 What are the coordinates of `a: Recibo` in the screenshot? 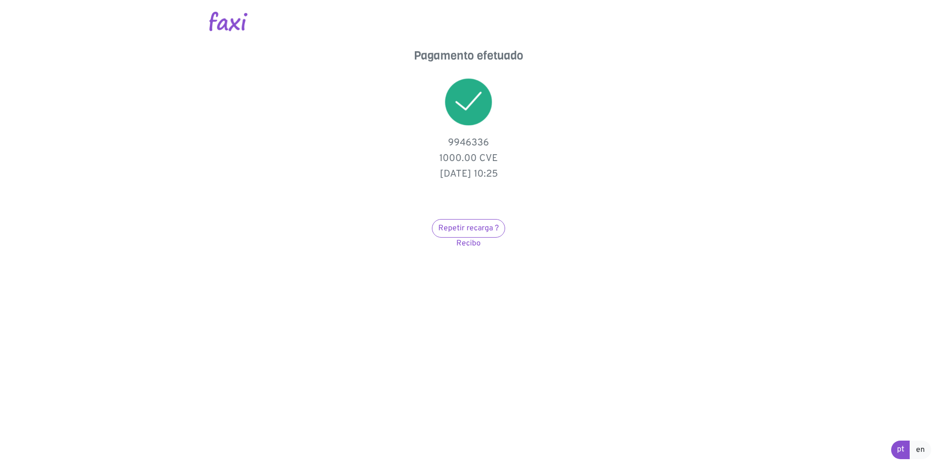 It's located at (469, 244).